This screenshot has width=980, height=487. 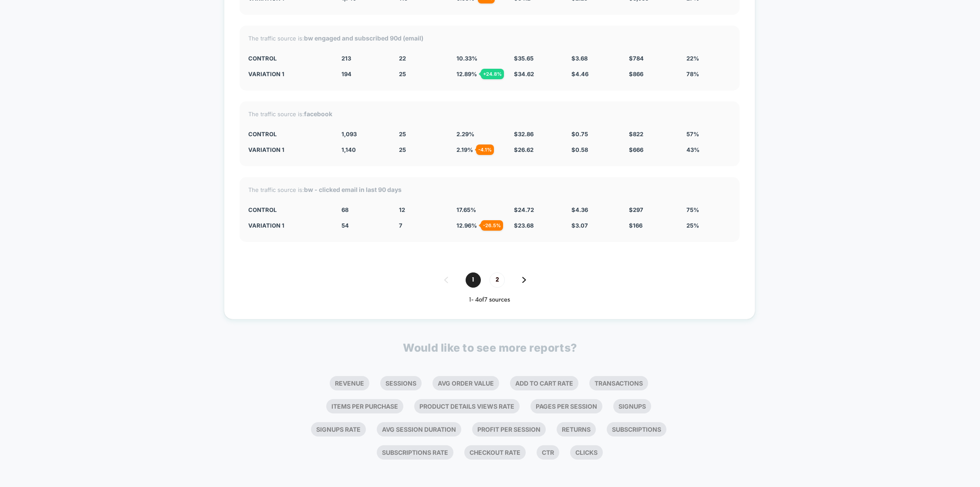 I want to click on span: $ 0.75, so click(x=579, y=134).